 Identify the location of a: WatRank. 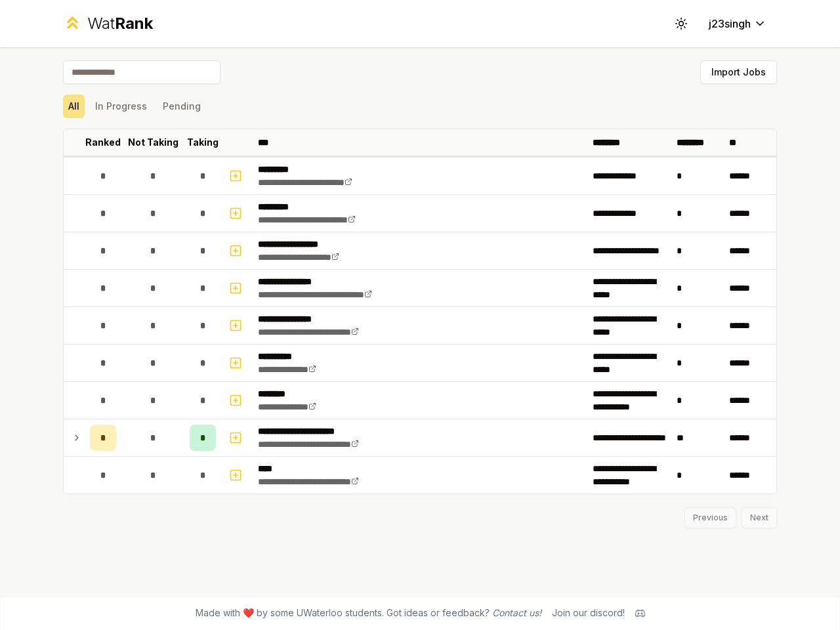
(107, 24).